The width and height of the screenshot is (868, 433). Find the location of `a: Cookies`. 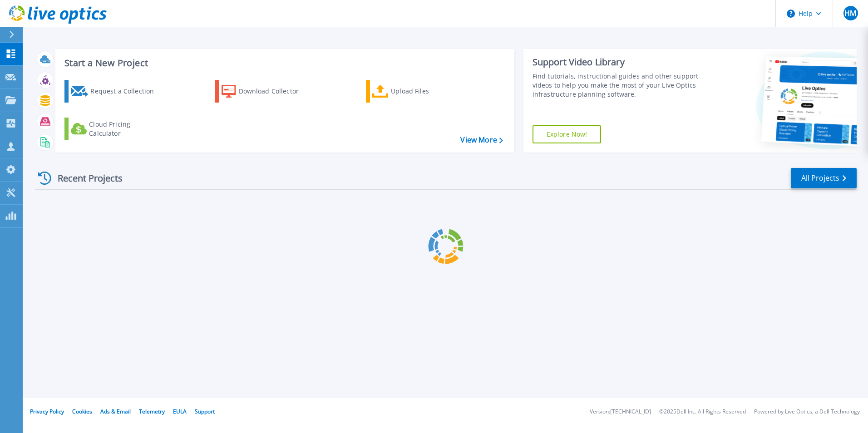

a: Cookies is located at coordinates (82, 411).